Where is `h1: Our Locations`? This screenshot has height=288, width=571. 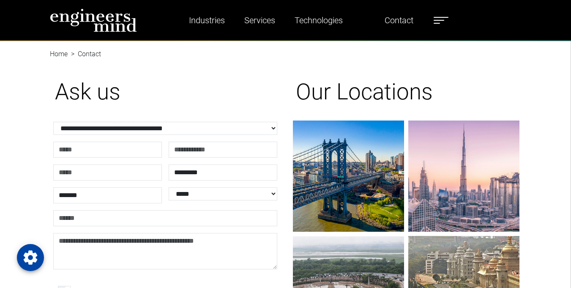 h1: Our Locations is located at coordinates (406, 92).